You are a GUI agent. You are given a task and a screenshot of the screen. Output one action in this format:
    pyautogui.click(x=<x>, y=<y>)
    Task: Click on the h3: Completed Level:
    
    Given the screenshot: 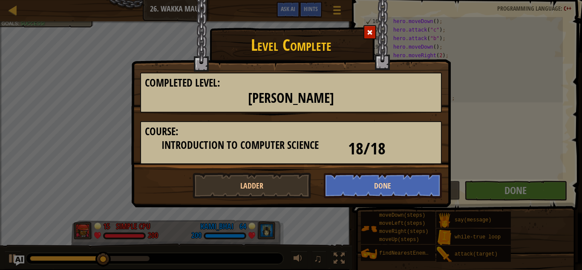 What is the action you would take?
    pyautogui.click(x=291, y=83)
    